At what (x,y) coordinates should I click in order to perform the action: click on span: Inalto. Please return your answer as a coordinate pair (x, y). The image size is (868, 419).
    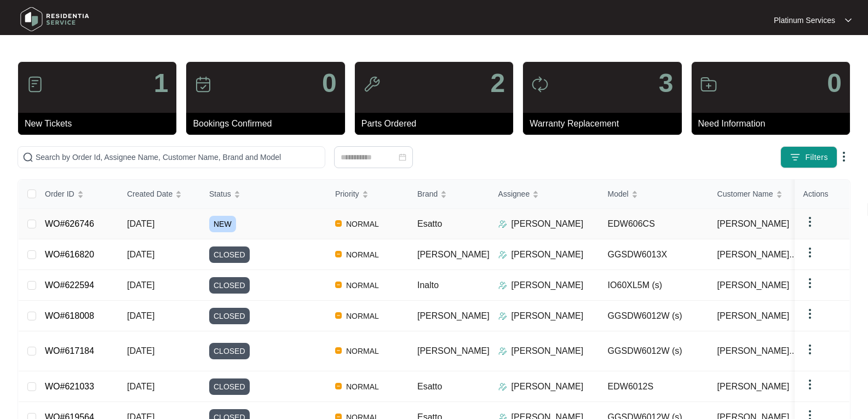
    Looking at the image, I should click on (428, 285).